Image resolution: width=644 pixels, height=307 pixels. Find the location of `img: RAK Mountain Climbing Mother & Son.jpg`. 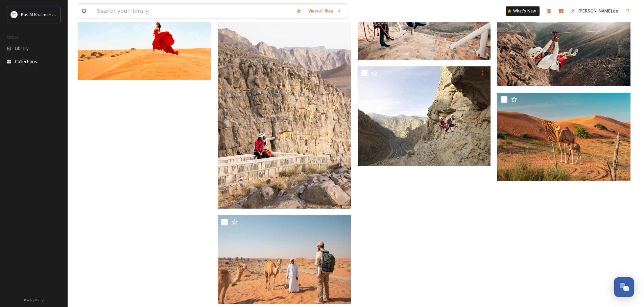

img: RAK Mountain Climbing Mother & Son.jpg is located at coordinates (424, 116).